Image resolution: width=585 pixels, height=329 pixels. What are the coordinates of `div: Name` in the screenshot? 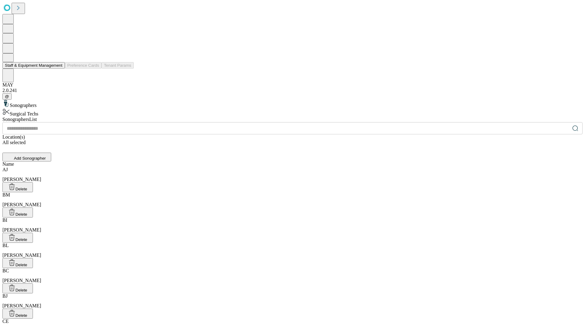 It's located at (292, 164).